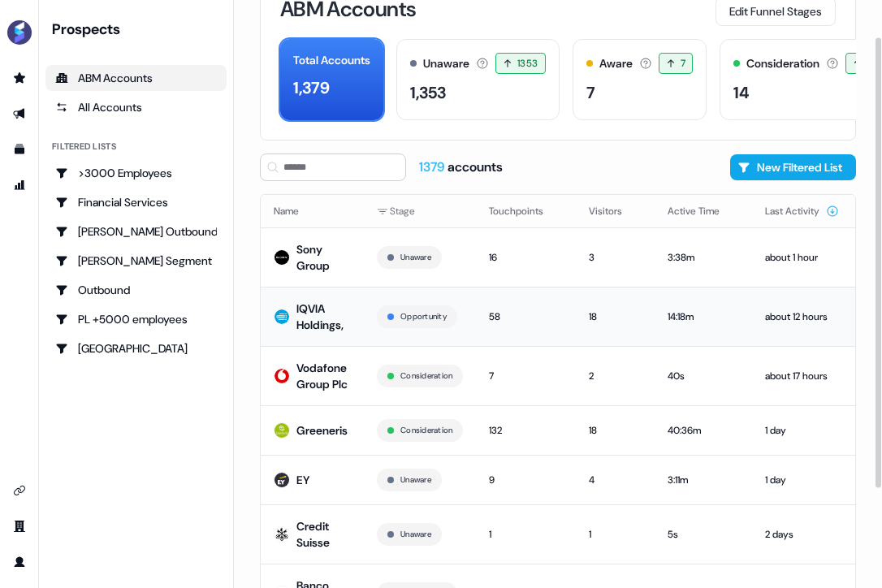  I want to click on a: Go to prospects, so click(20, 78).